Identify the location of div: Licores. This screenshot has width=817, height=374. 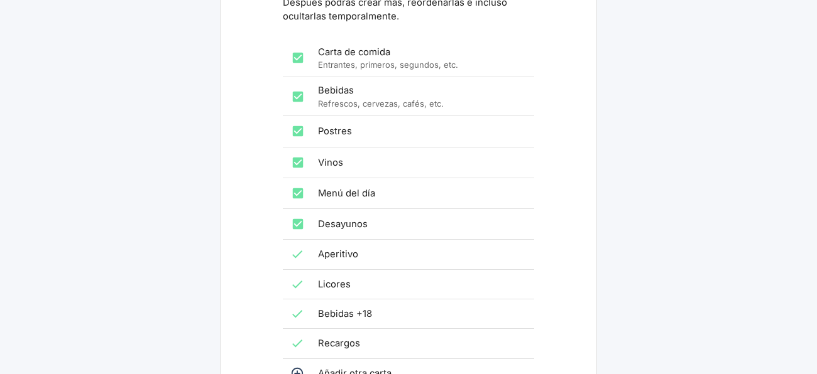
(408, 285).